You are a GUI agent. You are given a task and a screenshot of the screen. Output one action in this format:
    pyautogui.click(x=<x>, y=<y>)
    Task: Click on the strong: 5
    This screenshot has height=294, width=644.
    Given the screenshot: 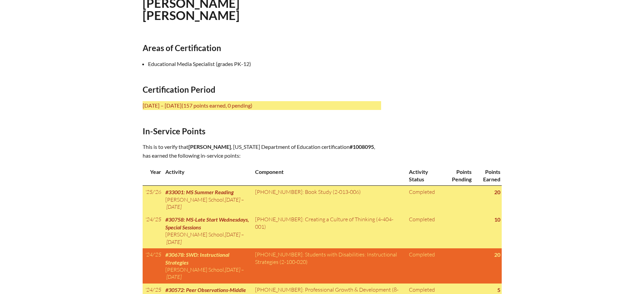 What is the action you would take?
    pyautogui.click(x=498, y=290)
    